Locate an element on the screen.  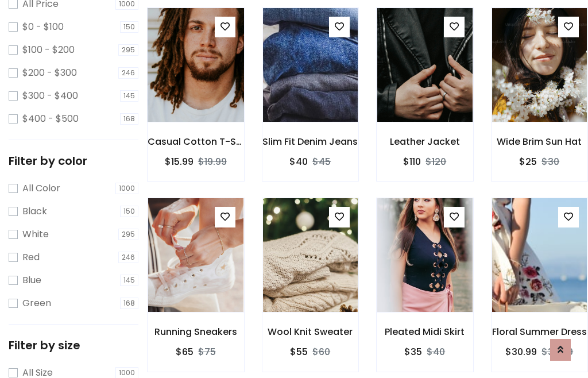
del: $120 is located at coordinates (435, 161).